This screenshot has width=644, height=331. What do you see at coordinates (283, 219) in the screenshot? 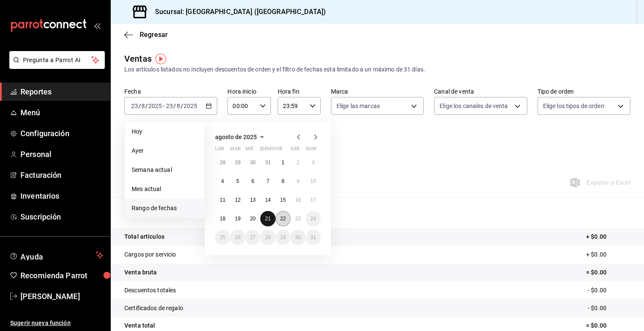
I see `button: 22 de agosto de 2025` at bounding box center [283, 219].